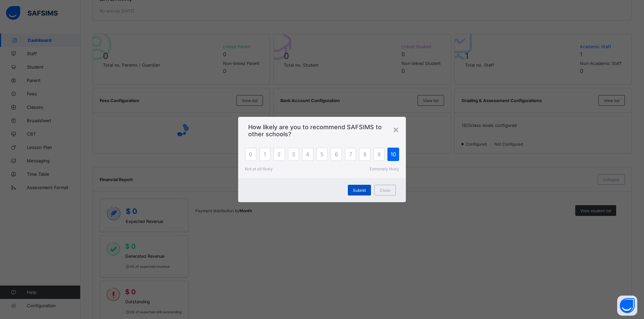 This screenshot has width=644, height=319. I want to click on span: Extremely likely, so click(384, 169).